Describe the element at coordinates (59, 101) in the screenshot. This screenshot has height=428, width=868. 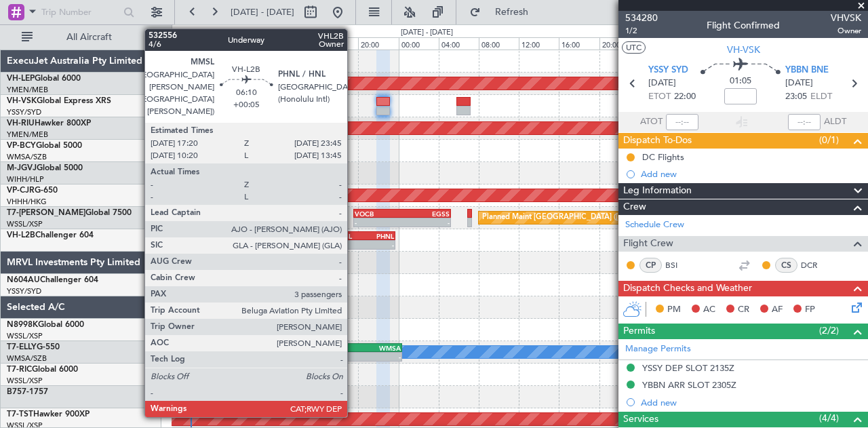
I see `a: VH-VSKGlobal Express XRS` at that location.